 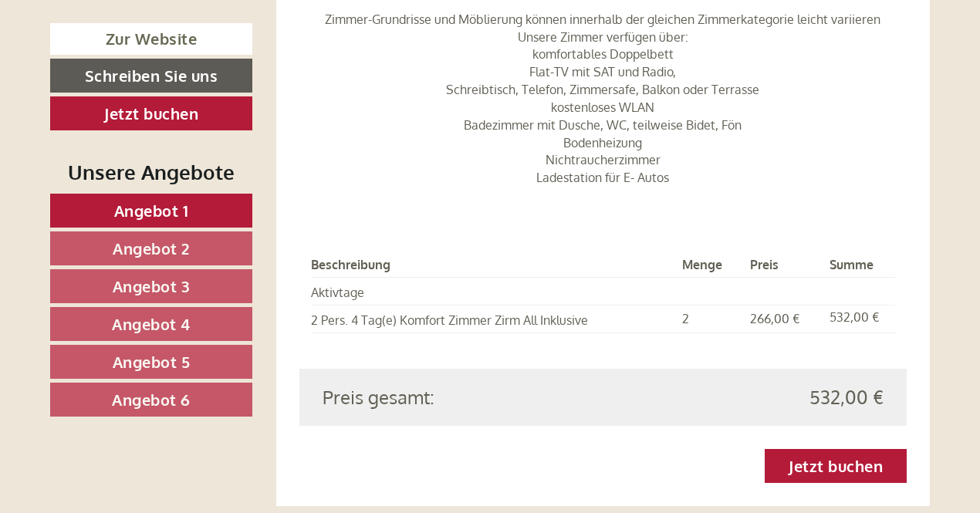 I want to click on span: Angebot 2, so click(x=151, y=248).